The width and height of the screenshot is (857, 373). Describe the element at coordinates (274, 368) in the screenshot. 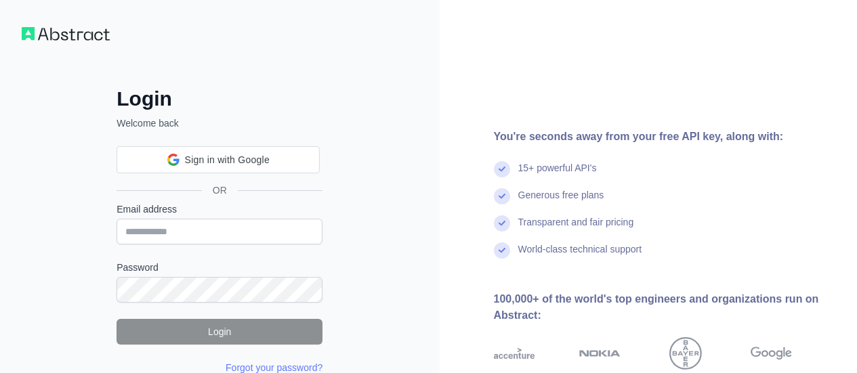

I see `a: Forgot your password?` at that location.